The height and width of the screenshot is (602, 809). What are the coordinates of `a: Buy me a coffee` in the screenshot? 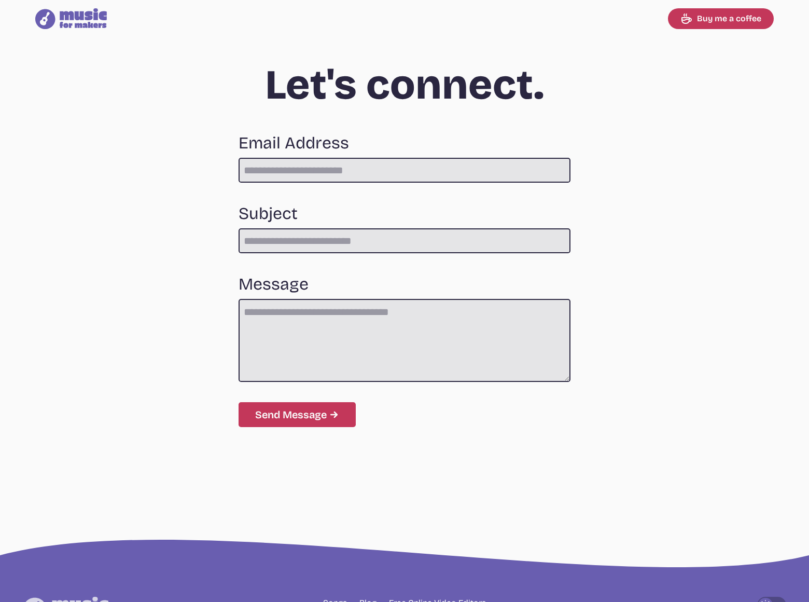 It's located at (721, 19).